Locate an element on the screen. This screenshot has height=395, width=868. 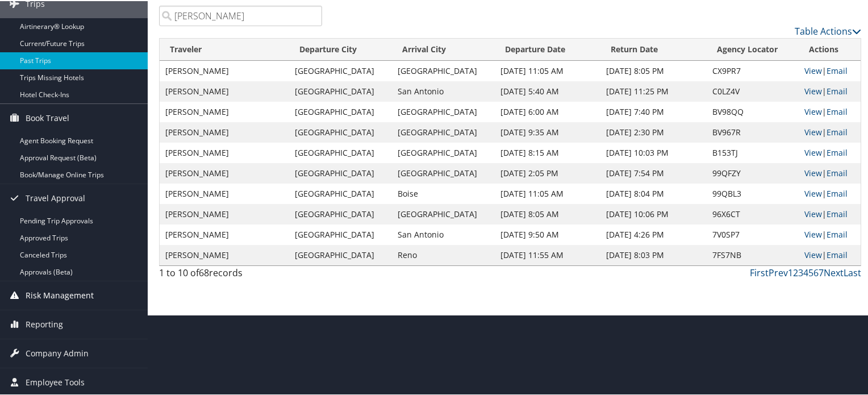
a: 1 is located at coordinates (790, 272).